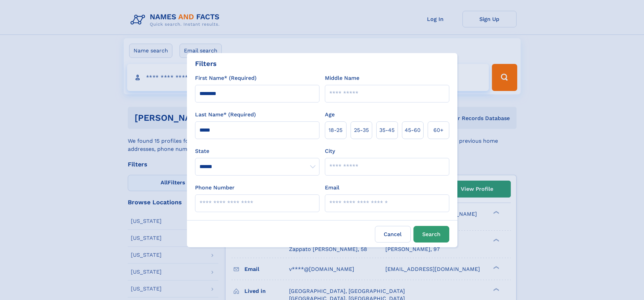  I want to click on label: Phone Number, so click(214, 188).